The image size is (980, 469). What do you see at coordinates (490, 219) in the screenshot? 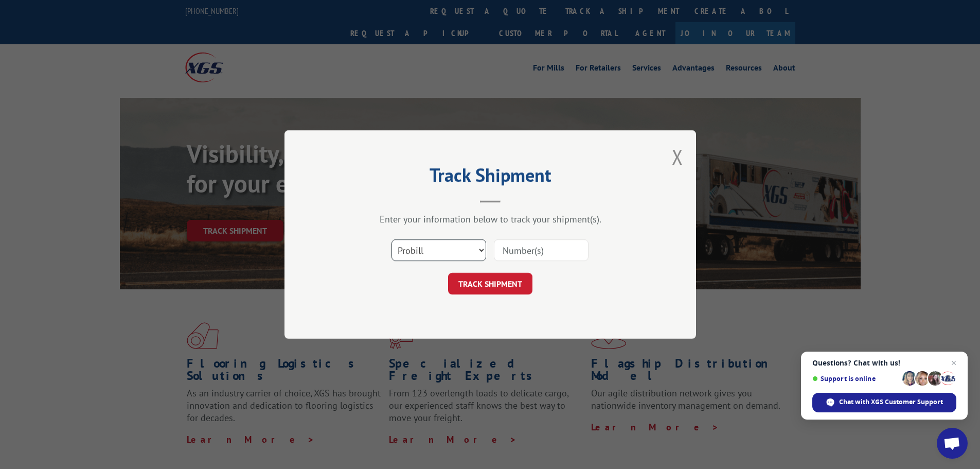
I see `div: Enter your information below to track your shipment(s).` at bounding box center [490, 219].